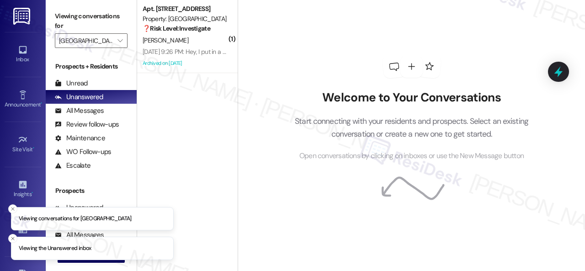  What do you see at coordinates (55, 249) in the screenshot?
I see `p: Viewing the Unanswered inbox` at bounding box center [55, 249].